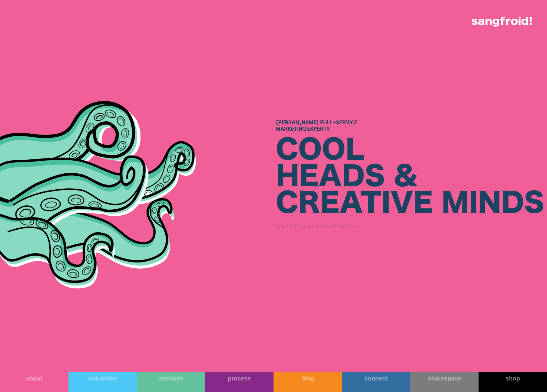  I want to click on a: connect, so click(376, 382).